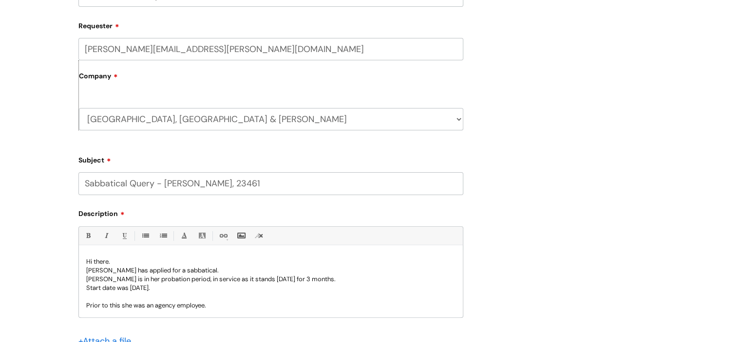 The height and width of the screenshot is (342, 741). I want to click on a: Bold (Ctrl-B), so click(88, 236).